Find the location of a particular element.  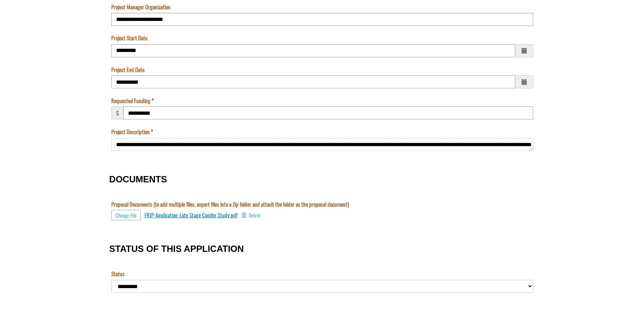

label: Status is located at coordinates (118, 273).